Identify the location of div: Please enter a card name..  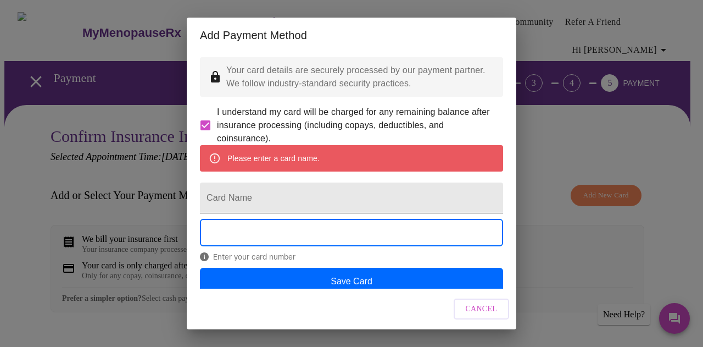
(273, 158).